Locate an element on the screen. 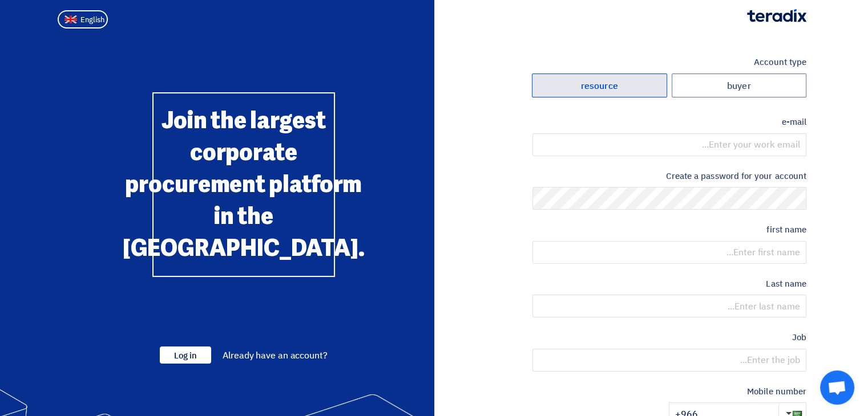 This screenshot has height=416, width=868. font: Mobile number is located at coordinates (777, 392).